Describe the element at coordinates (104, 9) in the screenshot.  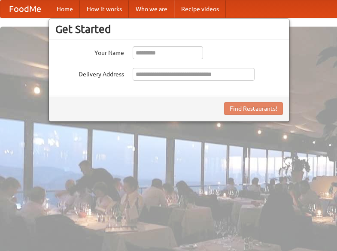
I see `a: How it works` at that location.